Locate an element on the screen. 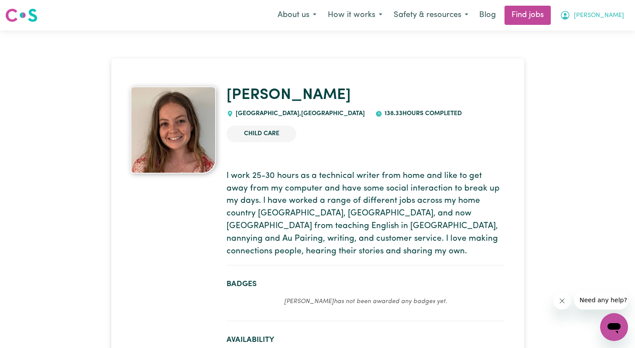  a: Find jobs is located at coordinates (528, 15).